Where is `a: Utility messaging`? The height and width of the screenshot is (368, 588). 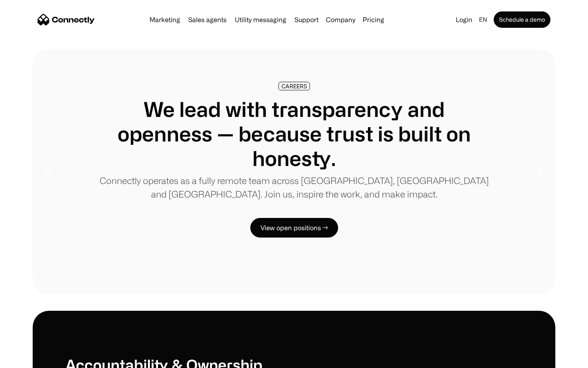 a: Utility messaging is located at coordinates (261, 20).